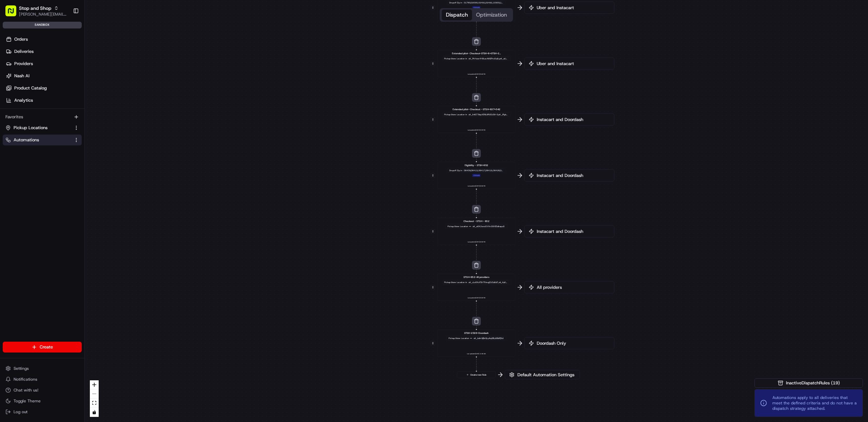 The height and width of the screenshot is (422, 868). Describe the element at coordinates (119, 71) in the screenshot. I see `button: Start new chat` at that location.